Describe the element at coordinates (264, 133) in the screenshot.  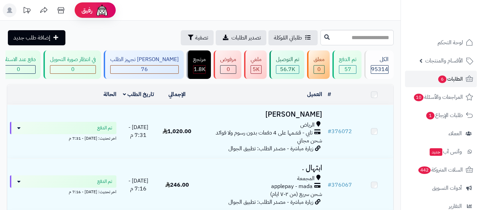
I see `span: تابي - قسّمها على 4 دفعات بدون رسوم ولا فوائد` at that location.